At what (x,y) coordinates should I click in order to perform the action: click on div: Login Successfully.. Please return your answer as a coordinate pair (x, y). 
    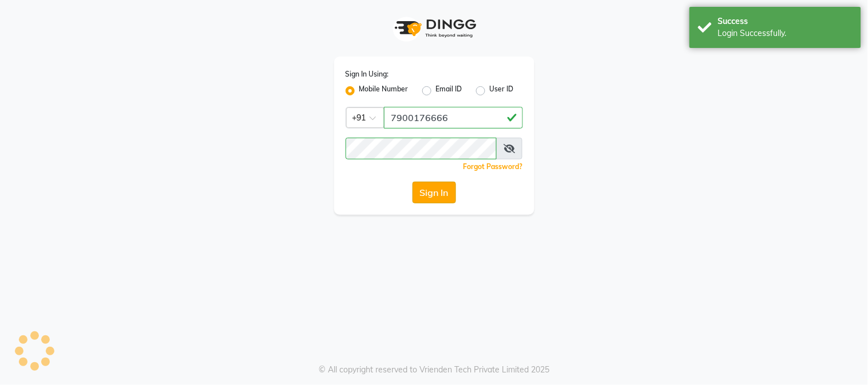
    Looking at the image, I should click on (785, 33).